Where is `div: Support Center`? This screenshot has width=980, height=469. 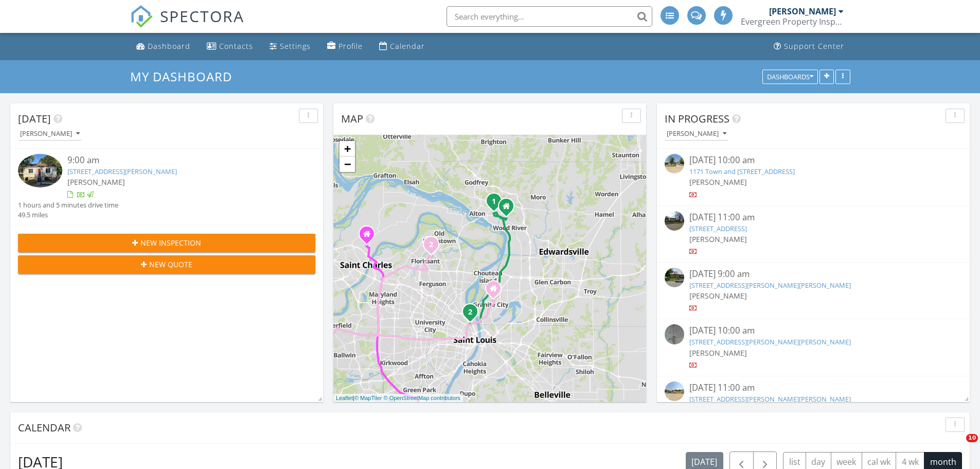
div: Support Center is located at coordinates (814, 46).